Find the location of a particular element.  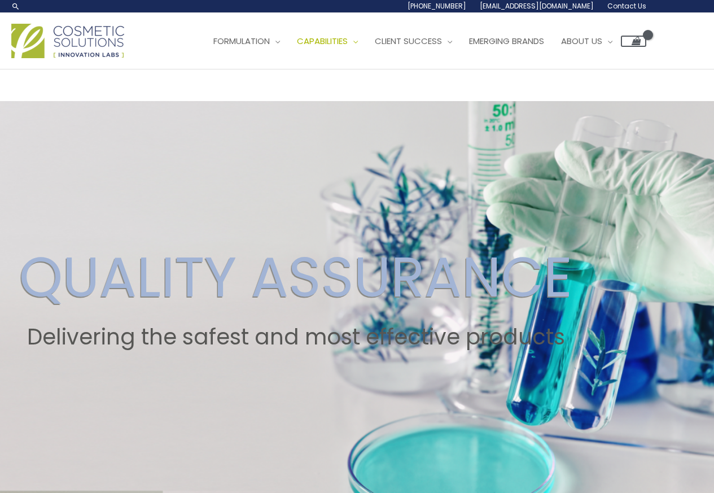

a: Emerging Brands is located at coordinates (506, 41).